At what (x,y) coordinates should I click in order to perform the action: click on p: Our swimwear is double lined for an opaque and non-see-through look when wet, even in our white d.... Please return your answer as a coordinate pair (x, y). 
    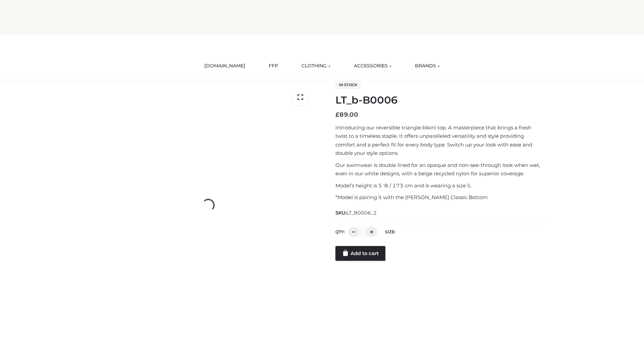
    Looking at the image, I should click on (440, 170).